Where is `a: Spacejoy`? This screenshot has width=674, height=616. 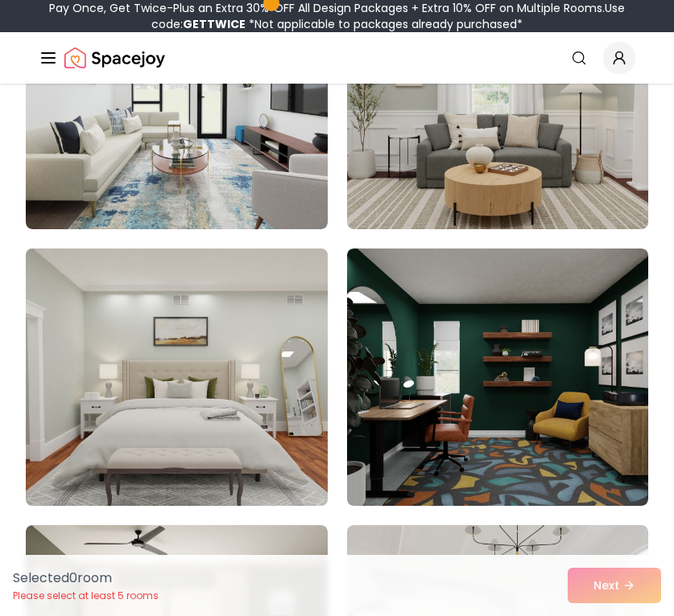 a: Spacejoy is located at coordinates (114, 57).